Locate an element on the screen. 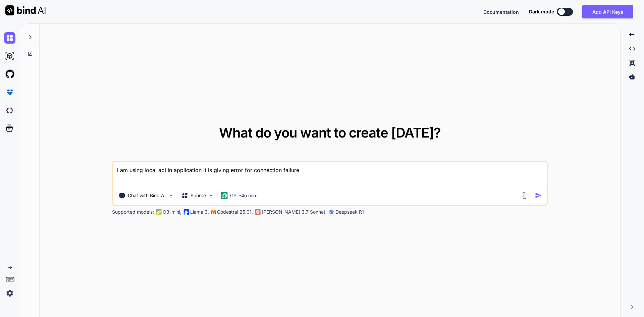 Image resolution: width=644 pixels, height=317 pixels. img: GPT-4o mini is located at coordinates (224, 196).